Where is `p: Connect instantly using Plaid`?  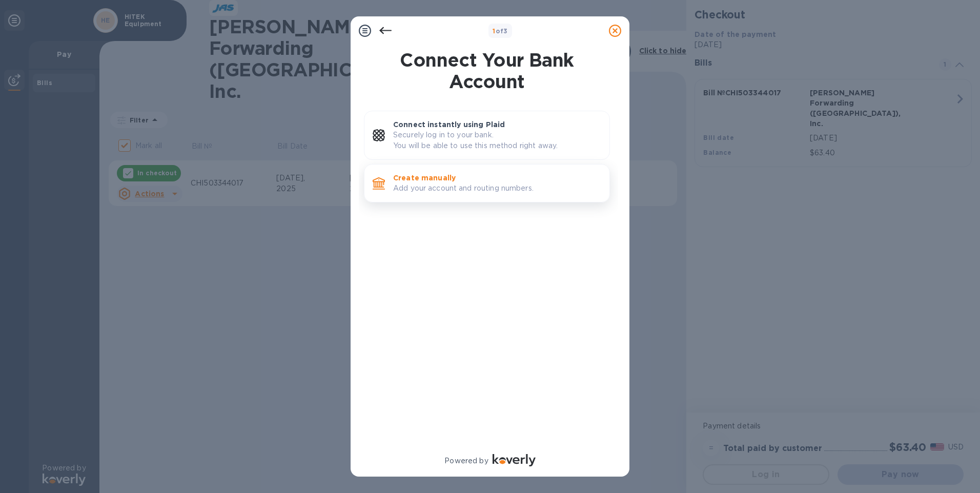
p: Connect instantly using Plaid is located at coordinates (497, 124).